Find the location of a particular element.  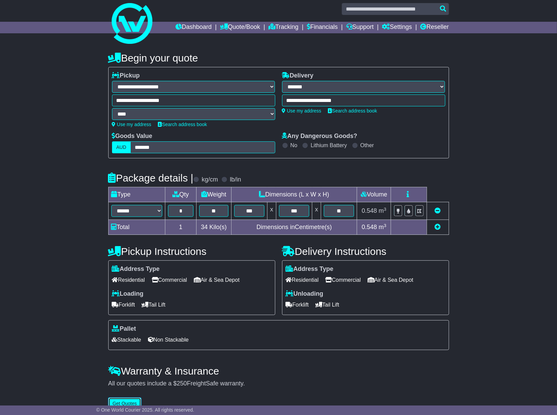

label: Goods Value is located at coordinates (132, 136).